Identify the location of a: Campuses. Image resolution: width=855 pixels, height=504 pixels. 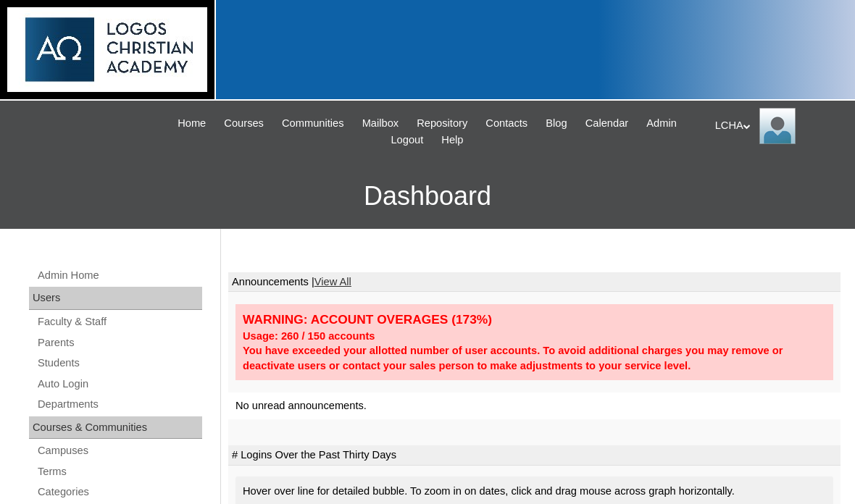
(119, 451).